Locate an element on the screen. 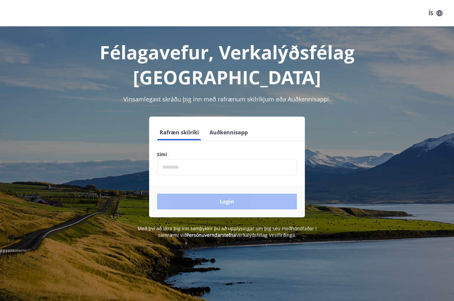 This screenshot has height=301, width=454. a: Persónuverndarstefna is located at coordinates (211, 235).